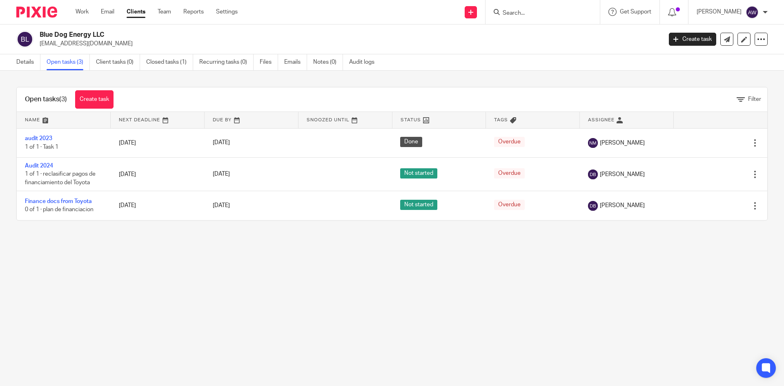  What do you see at coordinates (42, 147) in the screenshot?
I see `span: 1 of 1 · Task 1` at bounding box center [42, 147].